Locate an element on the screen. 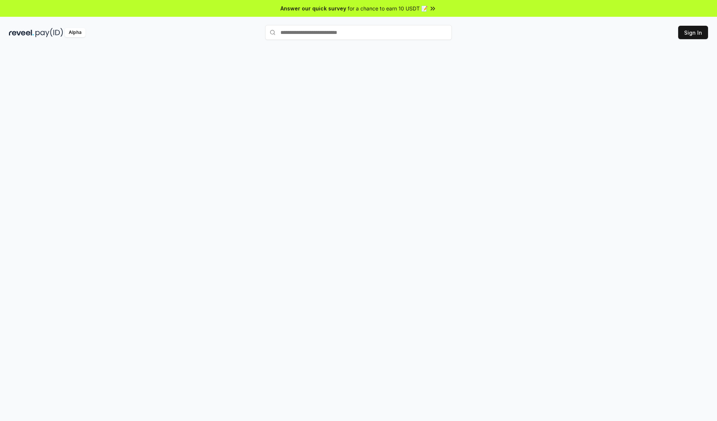  img: pay_id is located at coordinates (49, 32).